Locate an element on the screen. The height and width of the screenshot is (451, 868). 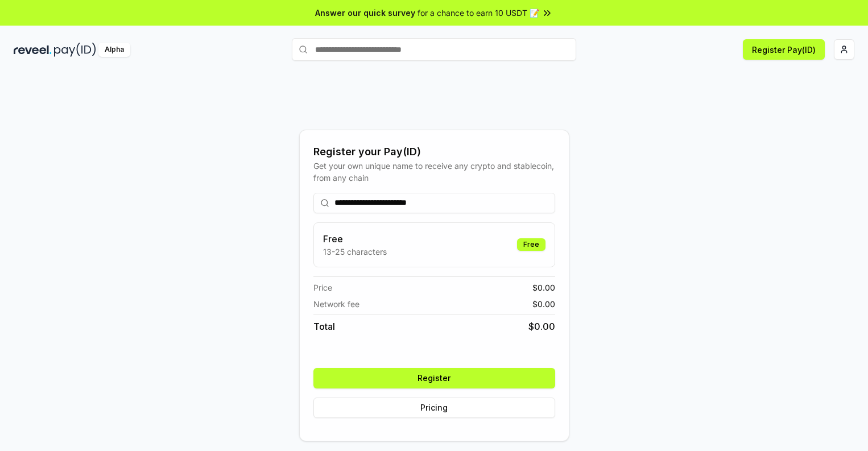
img: reveel_dark is located at coordinates (33, 49).